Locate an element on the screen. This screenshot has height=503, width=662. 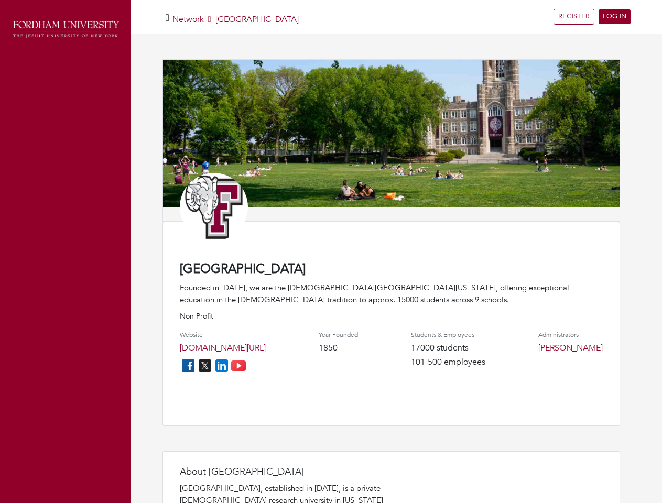
h4: 101-500 employees is located at coordinates (448, 362).